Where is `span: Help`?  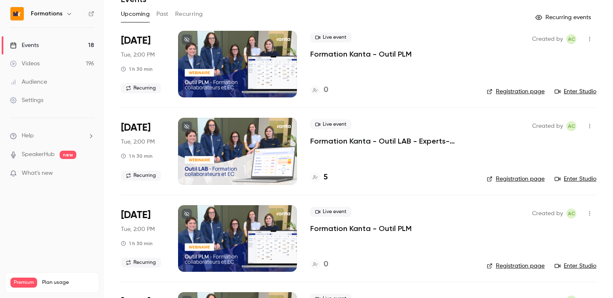 span: Help is located at coordinates (28, 136).